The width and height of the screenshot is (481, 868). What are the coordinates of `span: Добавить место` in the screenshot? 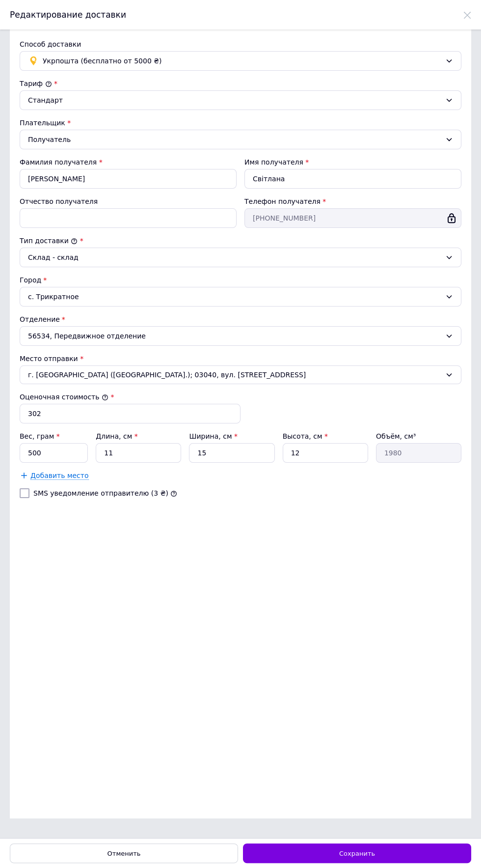 It's located at (59, 475).